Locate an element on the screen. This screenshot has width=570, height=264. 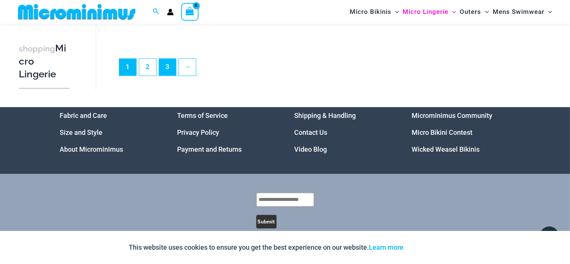
img: MM SHOP LOGO FLAT is located at coordinates (77, 12).